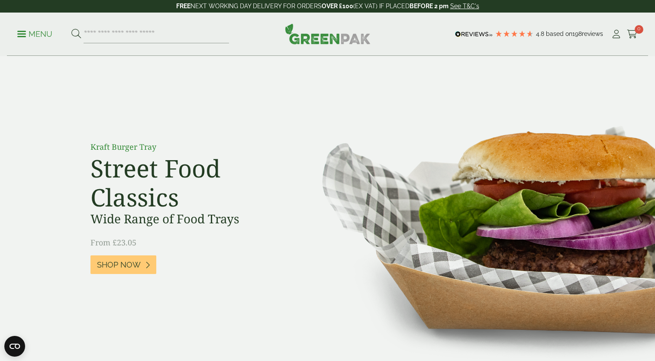 The image size is (655, 361). What do you see at coordinates (474, 34) in the screenshot?
I see `img: REVIEWS.io` at bounding box center [474, 34].